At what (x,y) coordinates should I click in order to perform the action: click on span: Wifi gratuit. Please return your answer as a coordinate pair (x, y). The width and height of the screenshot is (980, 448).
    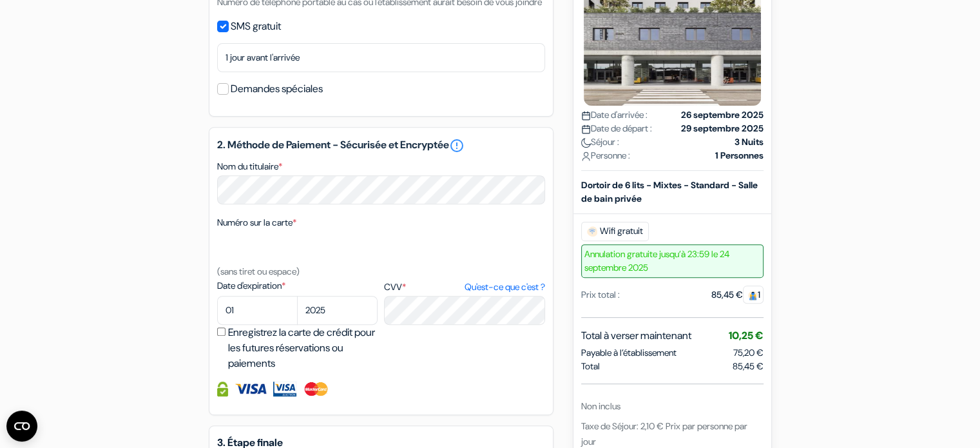
    Looking at the image, I should click on (614, 231).